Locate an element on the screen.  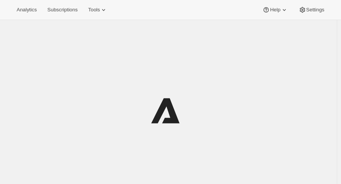
button: Analytics is located at coordinates (26, 10).